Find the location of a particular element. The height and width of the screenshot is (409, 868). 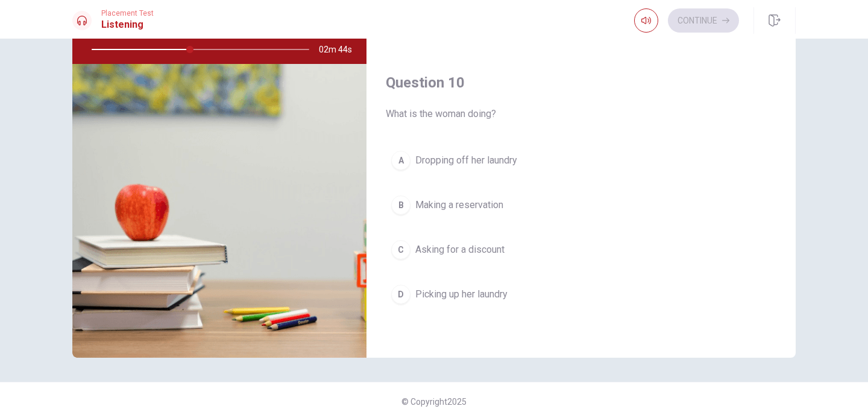

span: Dropping off her laundry is located at coordinates (466, 161).